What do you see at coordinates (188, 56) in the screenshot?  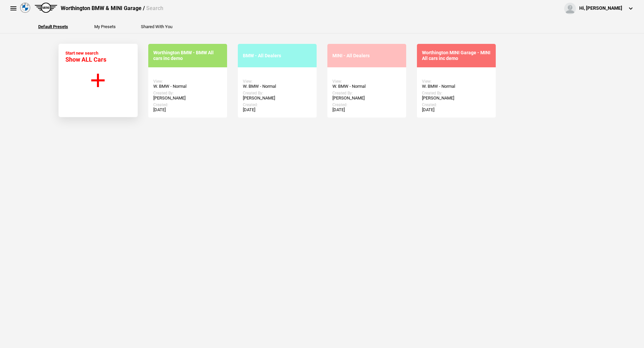 I see `div: Worthington BMW - BMW All cars inc demo` at bounding box center [188, 56].